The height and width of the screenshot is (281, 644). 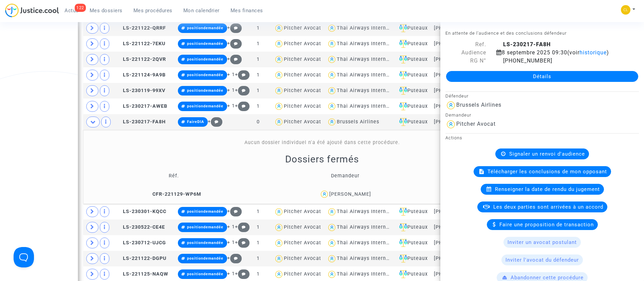 I want to click on span: LS-221122-2QVR, so click(x=141, y=59).